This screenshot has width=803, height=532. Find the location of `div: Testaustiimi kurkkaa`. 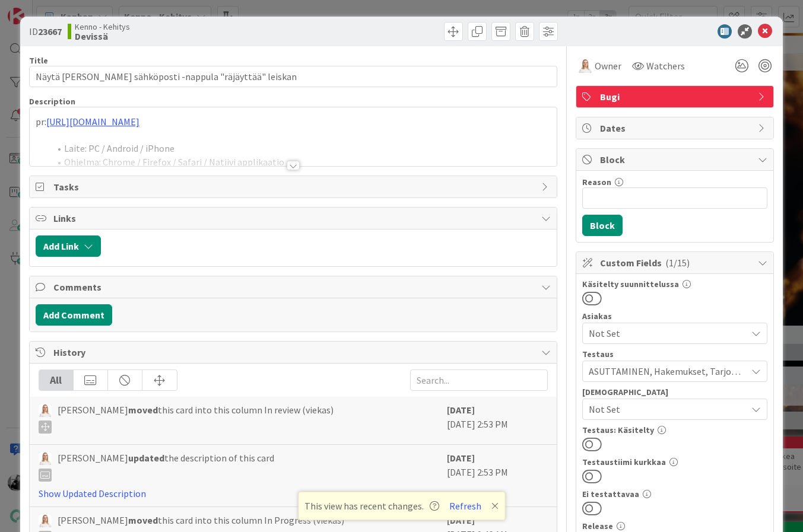

div: Testaustiimi kurkkaa is located at coordinates (675, 462).